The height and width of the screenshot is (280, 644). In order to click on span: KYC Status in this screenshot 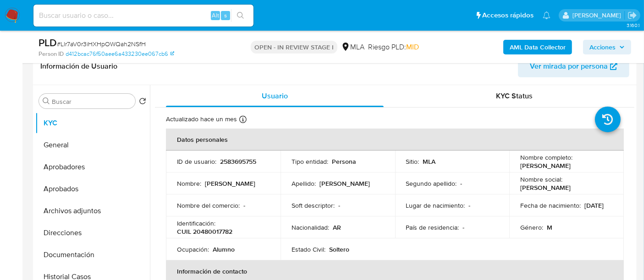, I will do `click(514, 96)`.